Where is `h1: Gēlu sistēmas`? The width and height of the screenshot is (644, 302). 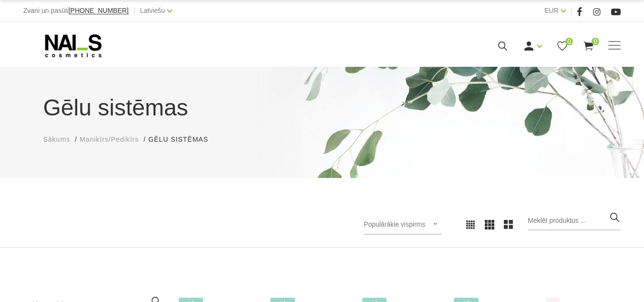 h1: Gēlu sistēmas is located at coordinates (322, 108).